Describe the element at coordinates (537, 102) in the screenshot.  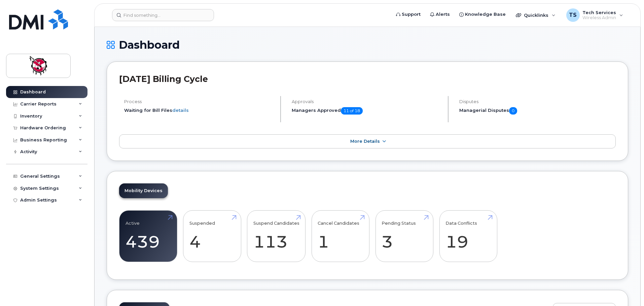
I see `h4: Disputes` at that location.